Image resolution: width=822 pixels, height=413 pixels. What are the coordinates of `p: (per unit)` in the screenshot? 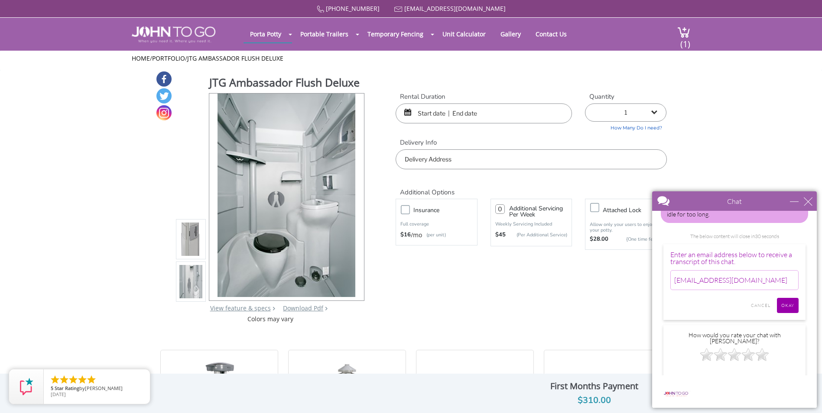 It's located at (434, 235).